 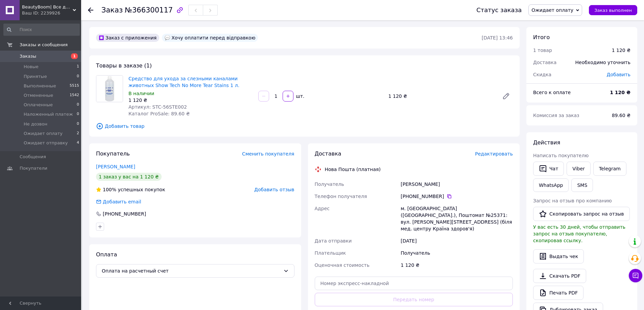 I want to click on a: Печать PDF, so click(x=558, y=294).